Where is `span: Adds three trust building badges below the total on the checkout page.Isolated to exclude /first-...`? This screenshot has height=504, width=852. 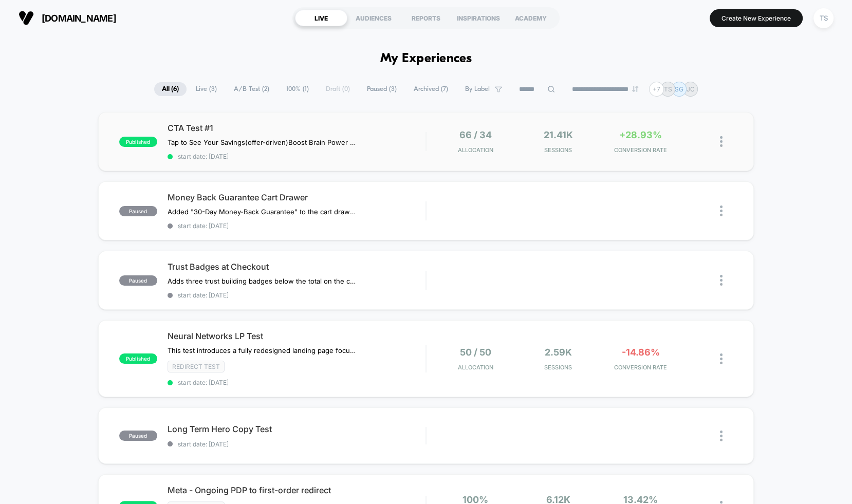
span: Adds three trust building badges below the total on the checkout page.Isolated to exclude /first-... is located at coordinates (263, 281).